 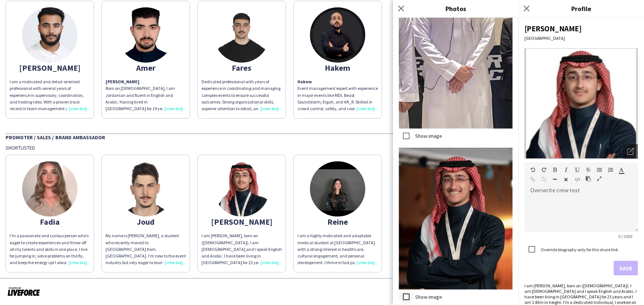 What do you see at coordinates (577, 179) in the screenshot?
I see `button: HTML Code` at bounding box center [577, 179].